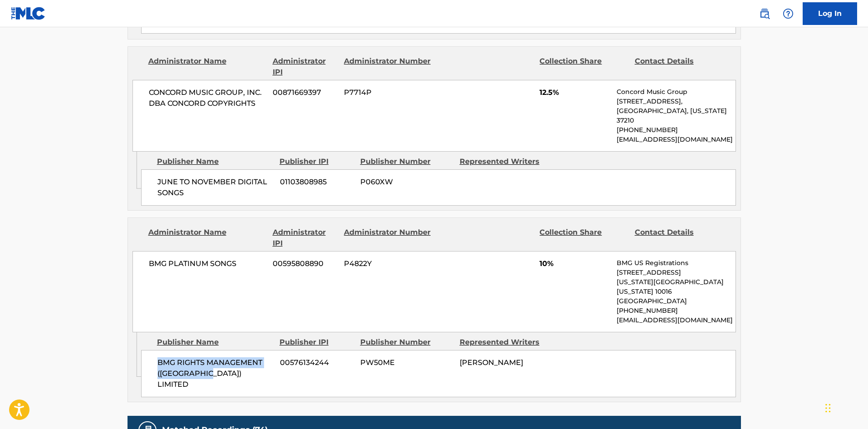 This screenshot has height=429, width=868. Describe the element at coordinates (574, 93) in the screenshot. I see `span: 12.5%` at that location.